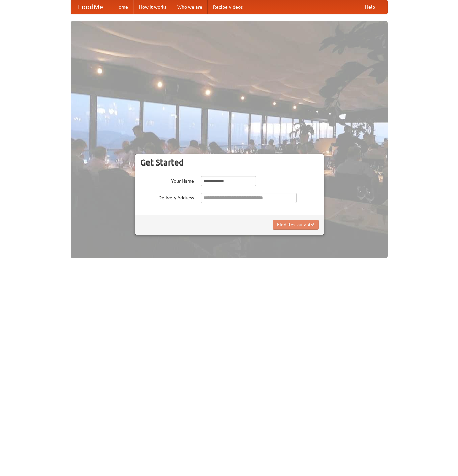 Image resolution: width=458 pixels, height=476 pixels. Describe the element at coordinates (370, 7) in the screenshot. I see `a: Help` at that location.